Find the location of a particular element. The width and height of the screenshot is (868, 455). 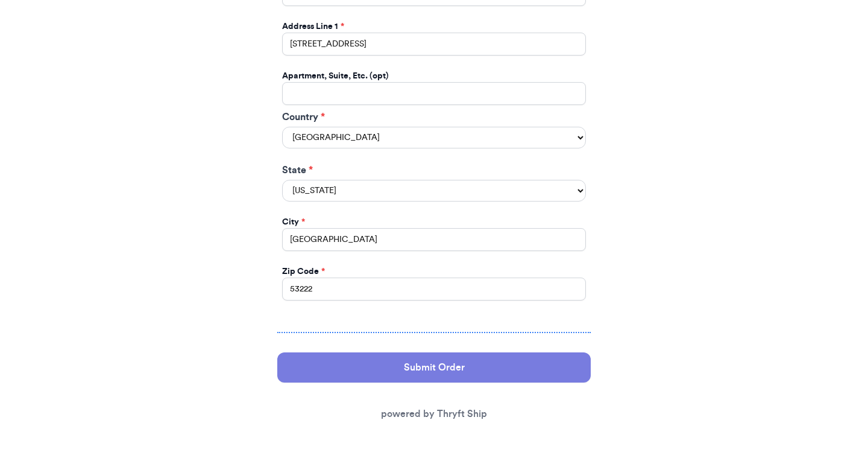

label: Apartment, Suite, Etc. (opt) is located at coordinates (335, 76).